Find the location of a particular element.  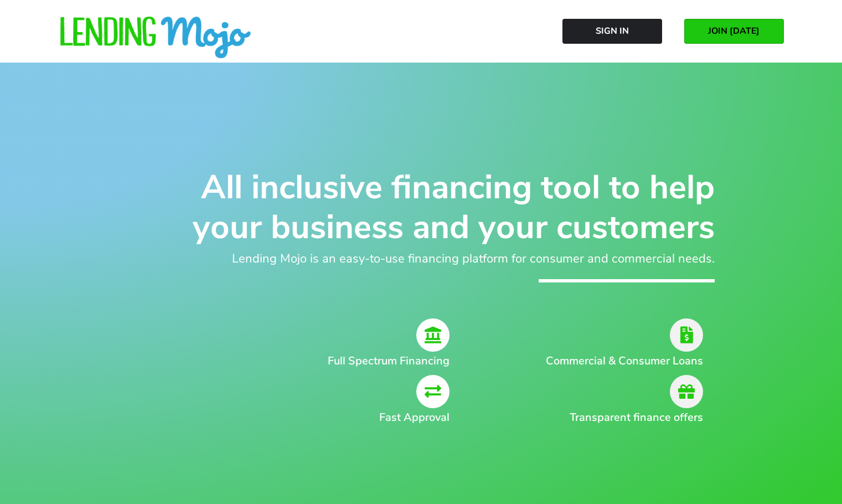

h2: Commercial & Consumer Loans is located at coordinates (615, 361).